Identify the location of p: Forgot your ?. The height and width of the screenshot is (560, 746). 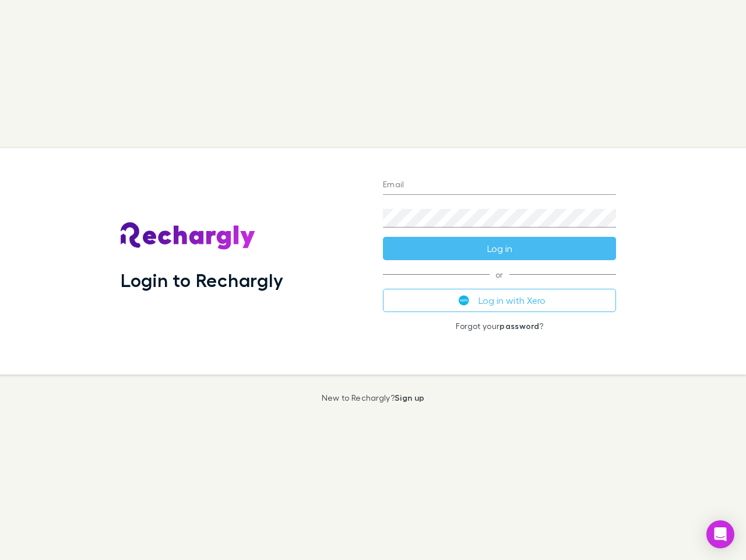
(499, 326).